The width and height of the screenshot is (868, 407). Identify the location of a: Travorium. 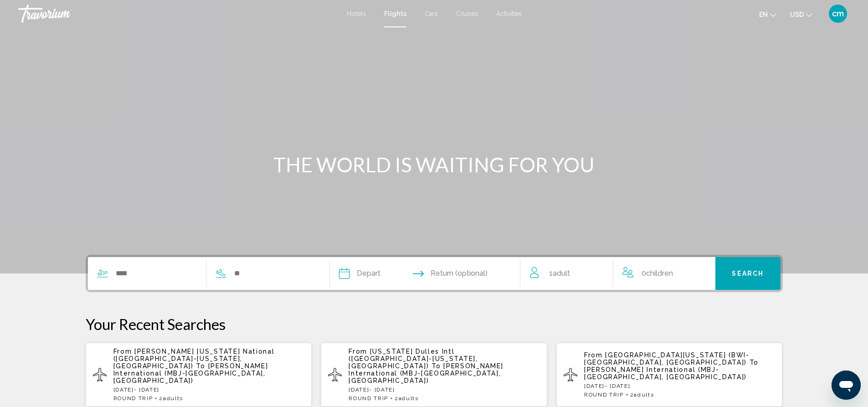
(178, 14).